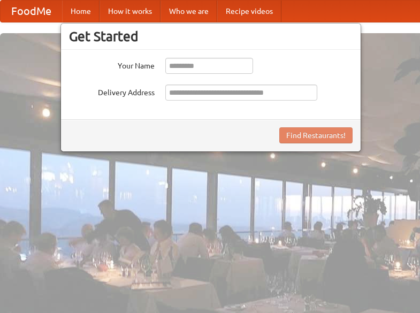 This screenshot has height=313, width=420. I want to click on a: Home, so click(81, 11).